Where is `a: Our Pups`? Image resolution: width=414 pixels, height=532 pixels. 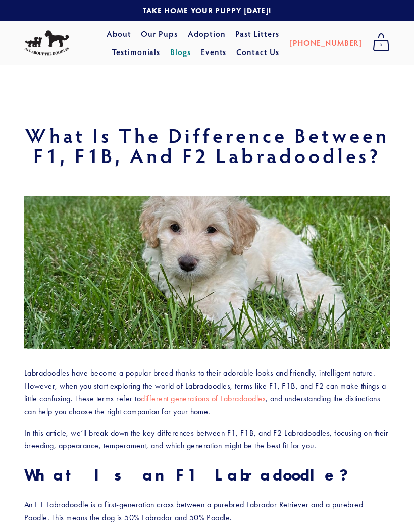 a: Our Pups is located at coordinates (159, 34).